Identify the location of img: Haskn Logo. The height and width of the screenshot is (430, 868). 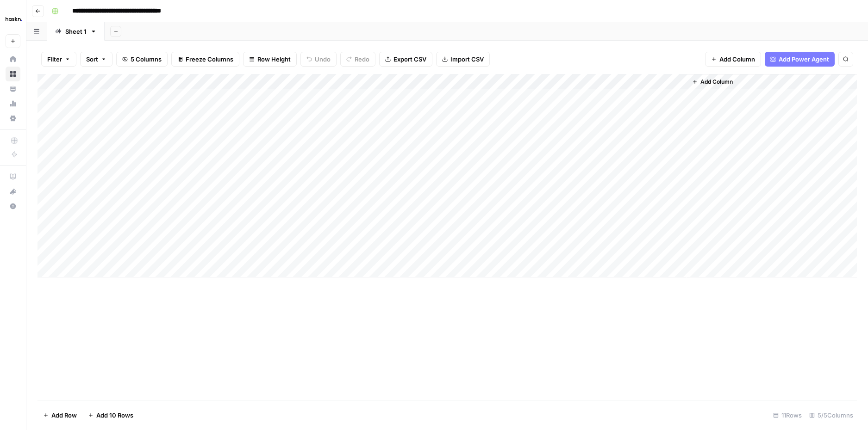
(14, 19).